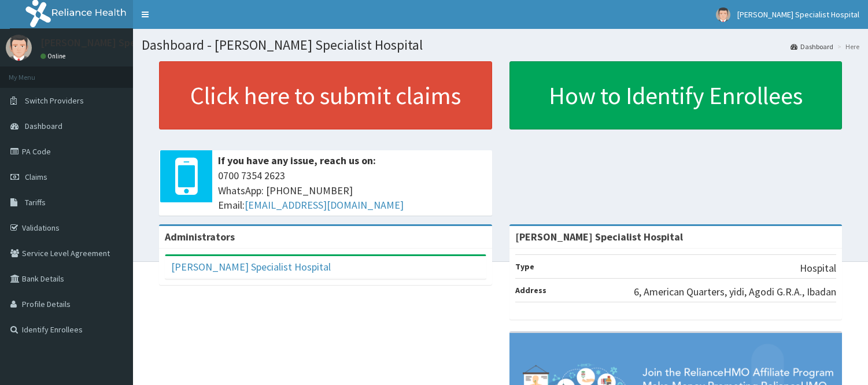 The image size is (868, 385). Describe the element at coordinates (326, 95) in the screenshot. I see `a: Click here to submit claims` at that location.